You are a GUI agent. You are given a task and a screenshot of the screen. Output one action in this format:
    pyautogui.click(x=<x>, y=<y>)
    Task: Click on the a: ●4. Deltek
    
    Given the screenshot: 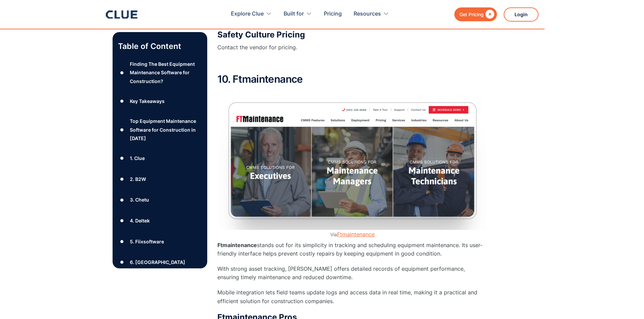 What is the action you would take?
    pyautogui.click(x=160, y=221)
    